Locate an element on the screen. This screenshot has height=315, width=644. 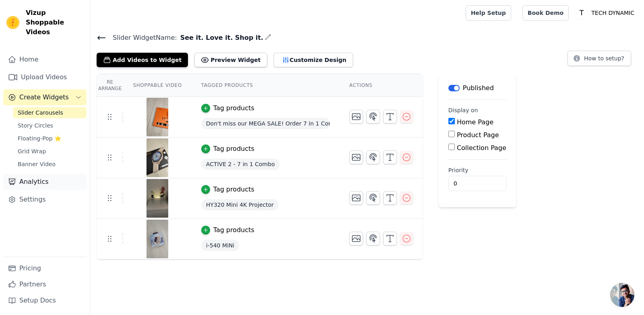
a: Preview Widget is located at coordinates (230, 60).